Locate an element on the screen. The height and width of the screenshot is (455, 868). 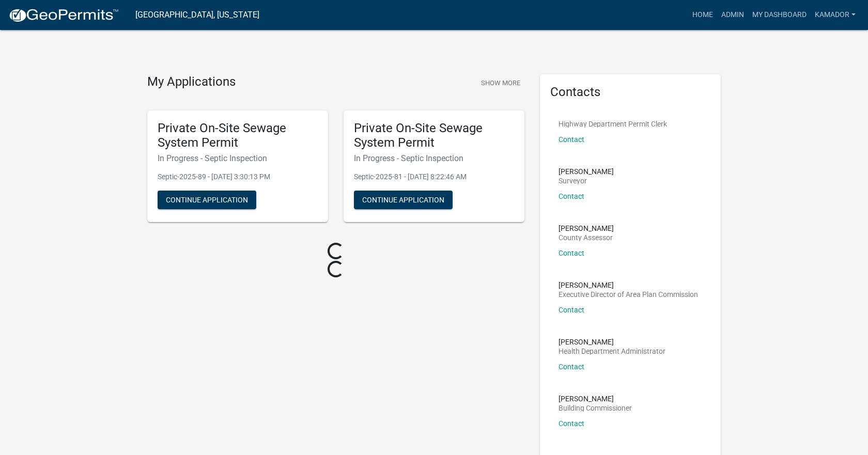
h4: My Applications is located at coordinates (191, 82).